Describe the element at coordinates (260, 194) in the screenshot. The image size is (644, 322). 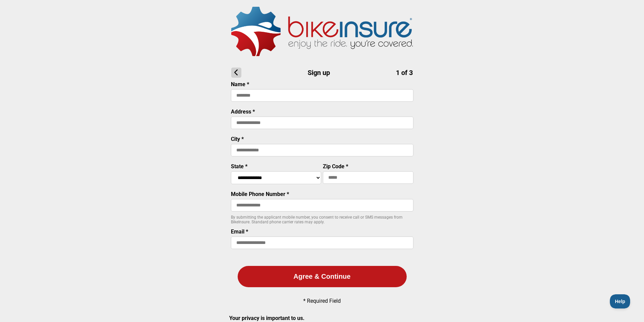
I see `label: Mobile Phone Number *` at that location.